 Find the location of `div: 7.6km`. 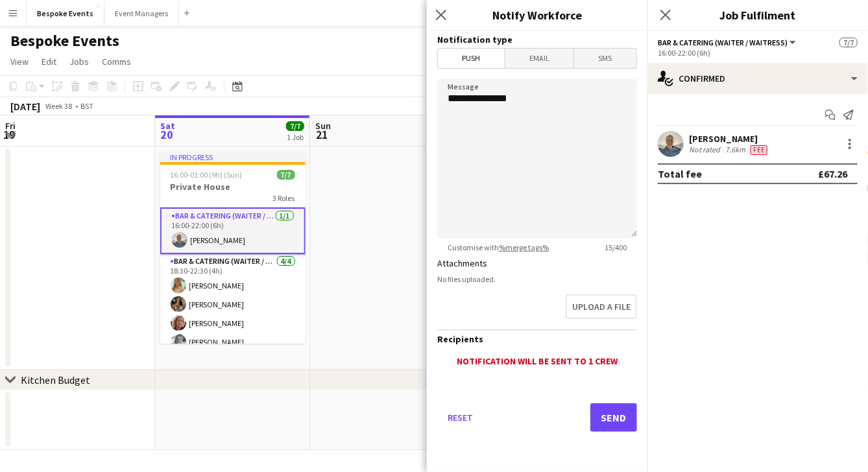

div: 7.6km is located at coordinates (735, 149).